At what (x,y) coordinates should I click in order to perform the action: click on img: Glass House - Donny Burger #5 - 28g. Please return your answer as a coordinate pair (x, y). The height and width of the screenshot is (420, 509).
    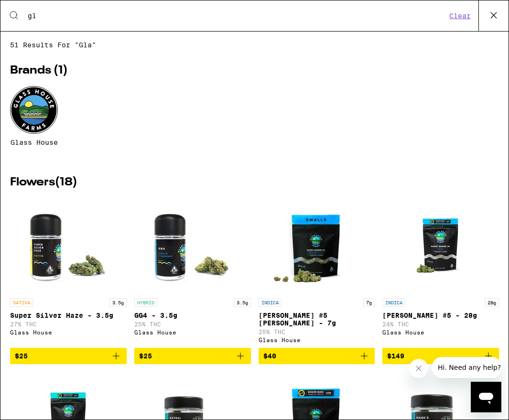
    Looking at the image, I should click on (441, 245).